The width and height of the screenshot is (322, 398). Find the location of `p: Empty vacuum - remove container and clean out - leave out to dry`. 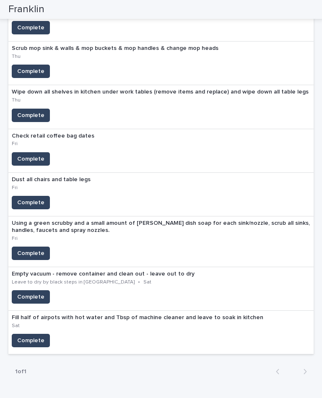

p: Empty vacuum - remove container and clean out - leave out to dry is located at coordinates (161, 274).